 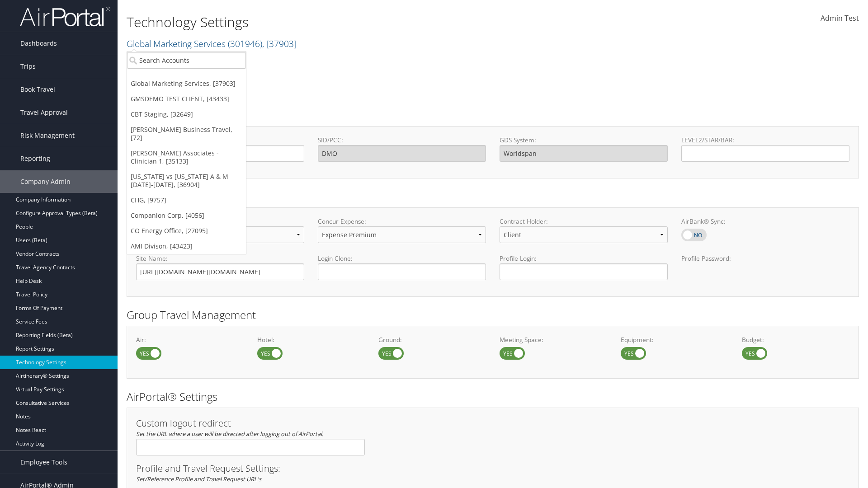 What do you see at coordinates (186, 84) in the screenshot?
I see `a: Global Marketing Services, [37903]` at bounding box center [186, 84].